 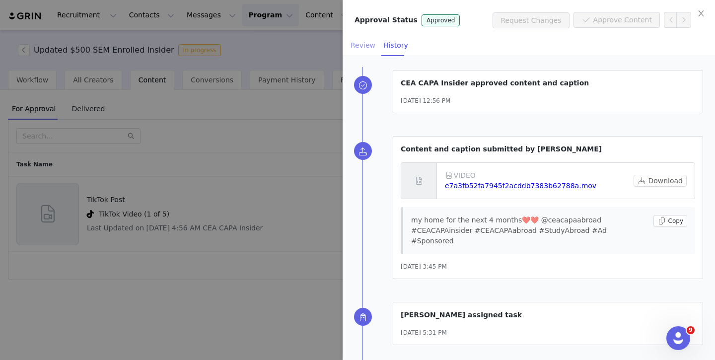 What do you see at coordinates (520, 186) in the screenshot?
I see `a: e7a3fb52fa7945f2acddb7383b62788a.mov` at bounding box center [520, 186].